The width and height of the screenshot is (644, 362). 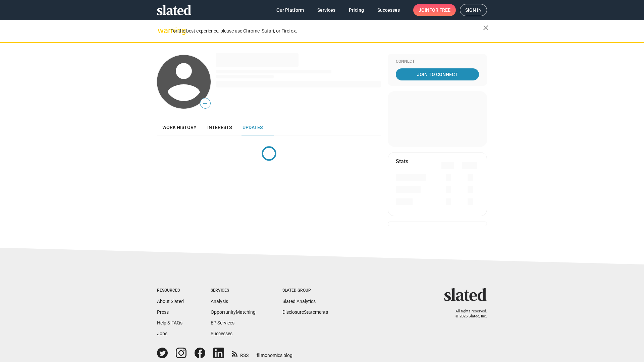 What do you see at coordinates (161, 30) in the screenshot?
I see `mat-icon: warning` at bounding box center [161, 30].